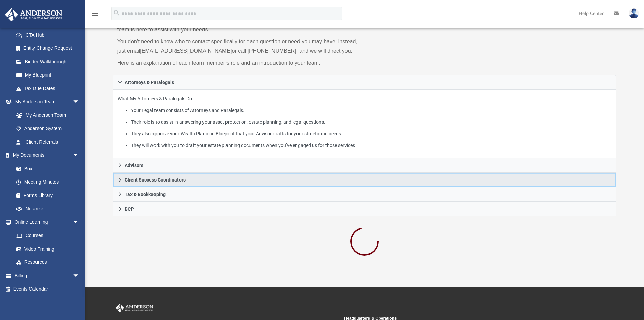  I want to click on i: search, so click(116, 13).